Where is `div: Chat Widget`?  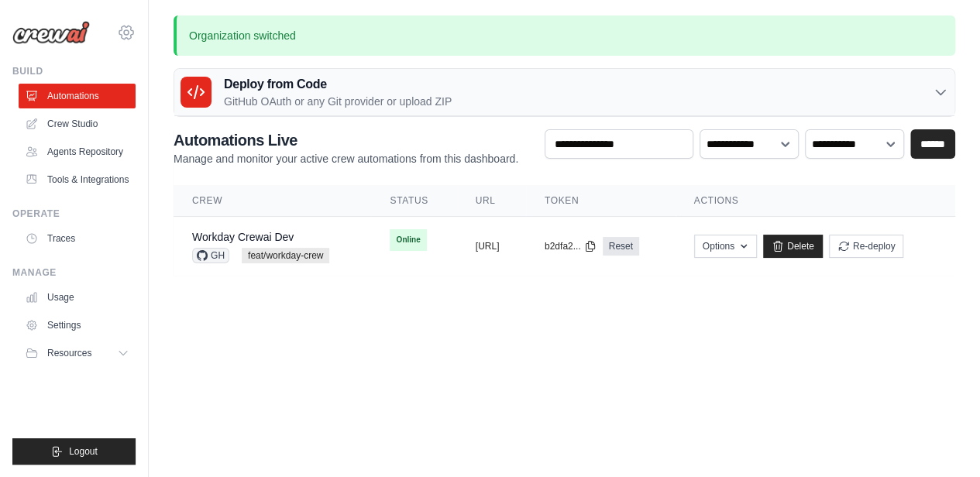
div: Chat Widget is located at coordinates (941, 440).